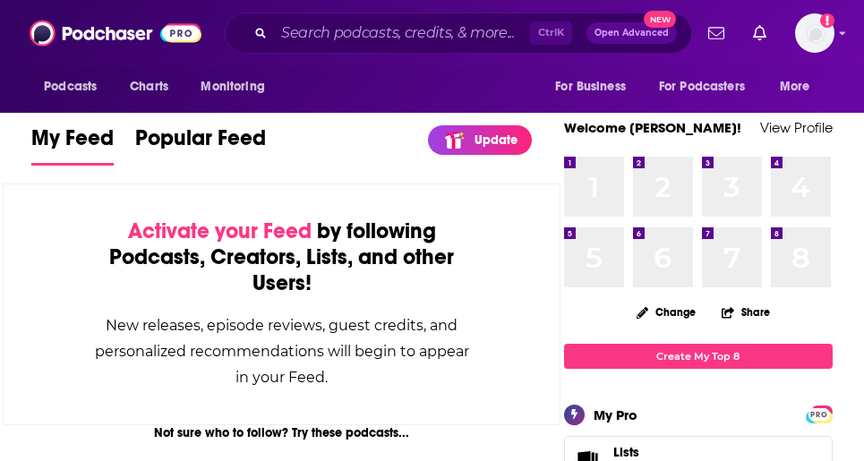 This screenshot has height=461, width=864. What do you see at coordinates (796, 127) in the screenshot?
I see `a: View Profile` at bounding box center [796, 127].